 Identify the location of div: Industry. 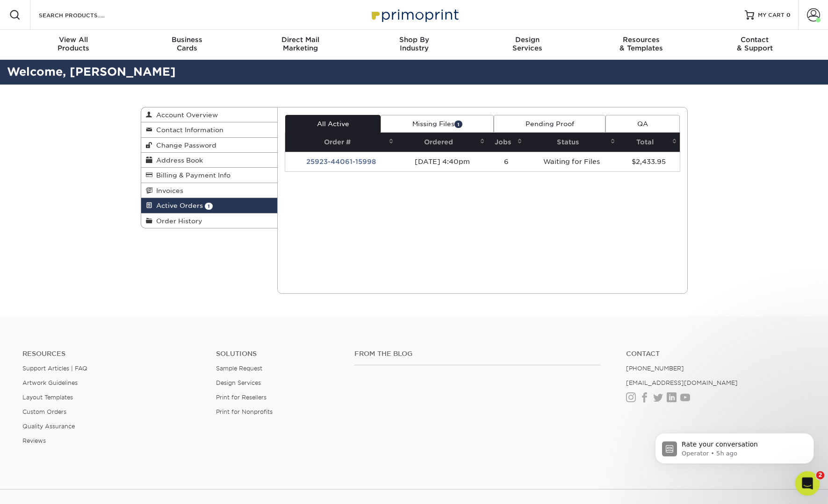
(414, 44).